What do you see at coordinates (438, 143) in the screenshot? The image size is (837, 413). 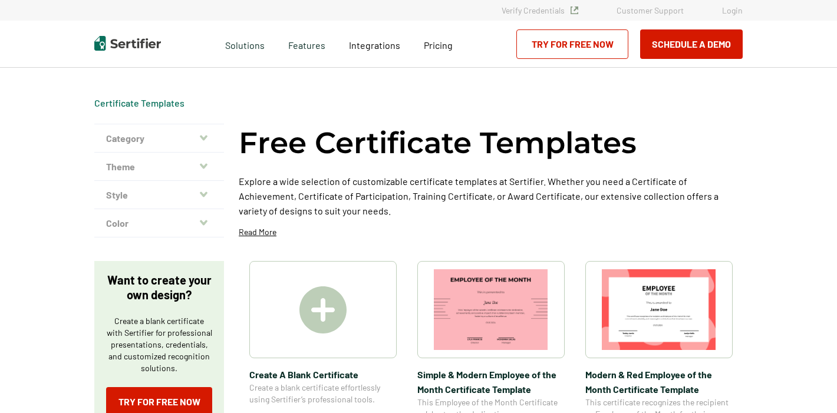 I see `h1: Free Certificate Templates` at bounding box center [438, 143].